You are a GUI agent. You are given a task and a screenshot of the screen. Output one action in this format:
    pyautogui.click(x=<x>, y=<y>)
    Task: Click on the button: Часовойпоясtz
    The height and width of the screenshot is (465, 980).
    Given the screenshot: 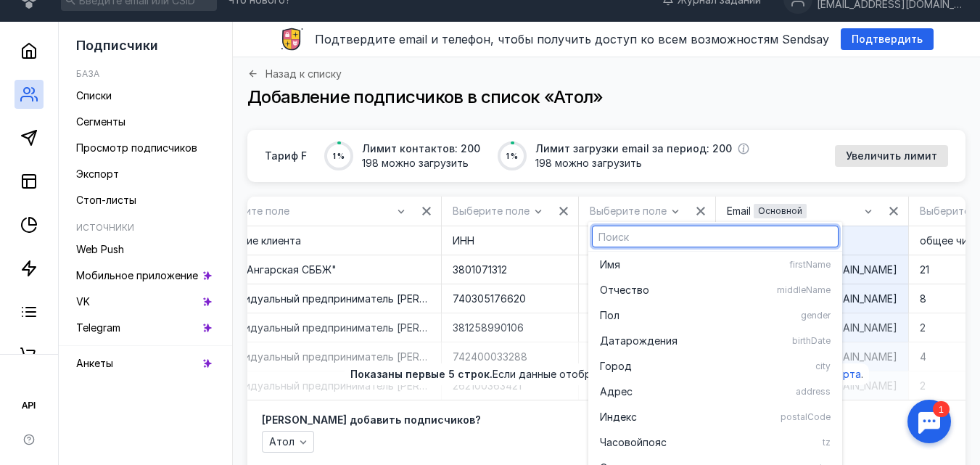 What is the action you would take?
    pyautogui.click(x=715, y=442)
    